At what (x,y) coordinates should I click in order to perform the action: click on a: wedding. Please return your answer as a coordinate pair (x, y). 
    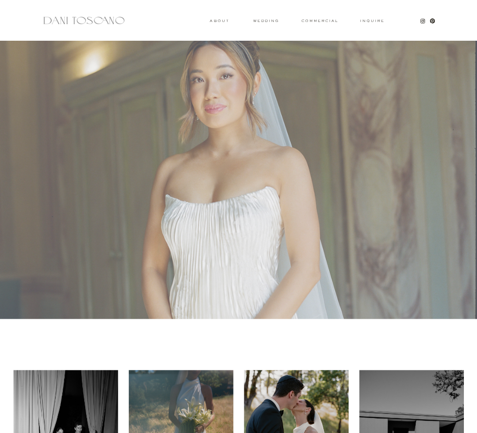
    Looking at the image, I should click on (266, 21).